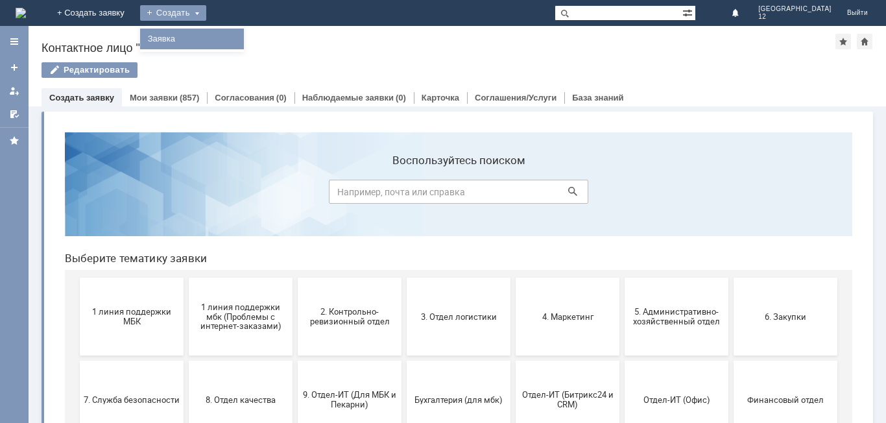  What do you see at coordinates (513, 278) in the screenshot?
I see `button: Отдел-ИТ (Битрикс24 и CRM)` at bounding box center [513, 278].